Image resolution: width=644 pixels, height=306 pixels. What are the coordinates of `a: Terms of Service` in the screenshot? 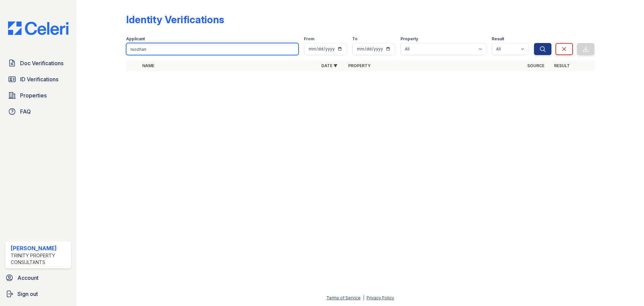 It's located at (344, 297).